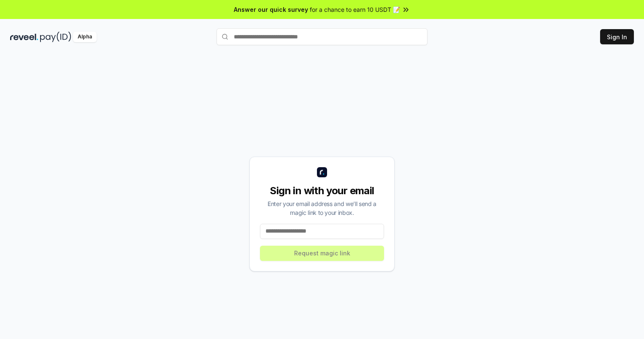  What do you see at coordinates (56, 37) in the screenshot?
I see `img: pay_id` at bounding box center [56, 37].